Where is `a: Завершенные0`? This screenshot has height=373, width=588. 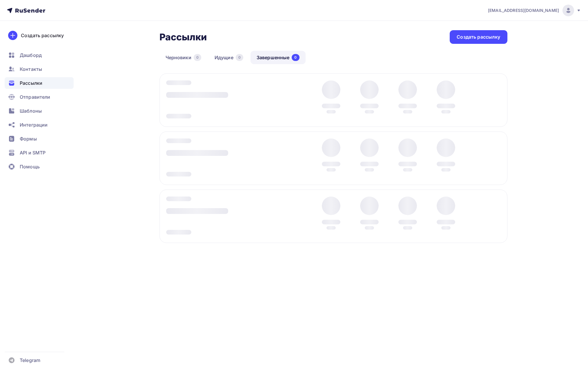 a: Завершенные0 is located at coordinates (278, 57).